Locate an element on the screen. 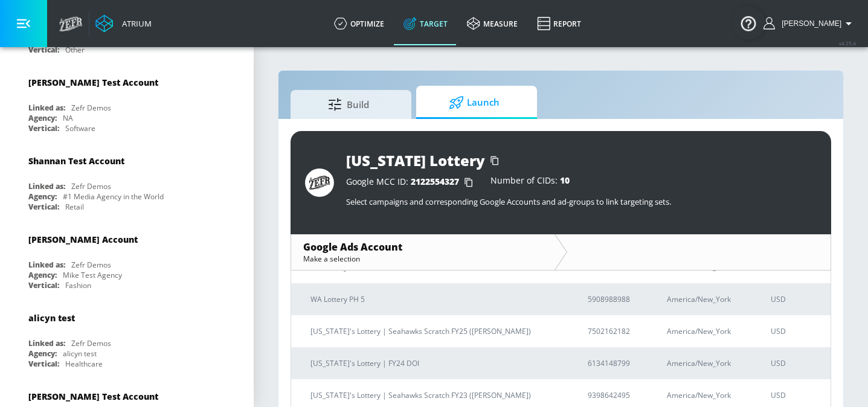  span: 2122554327 is located at coordinates (435, 181).